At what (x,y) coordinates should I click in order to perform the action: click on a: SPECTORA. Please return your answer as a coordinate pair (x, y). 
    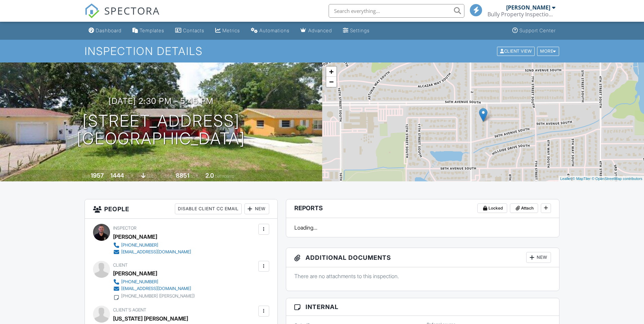
    Looking at the image, I should click on (122, 16).